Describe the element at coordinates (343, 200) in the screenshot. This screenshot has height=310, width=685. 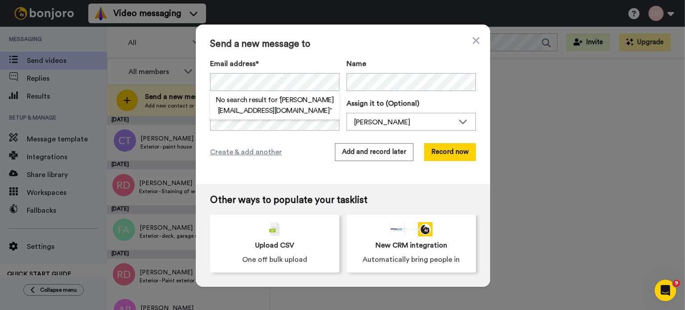
I see `span: Other ways to populate your tasklist` at that location.